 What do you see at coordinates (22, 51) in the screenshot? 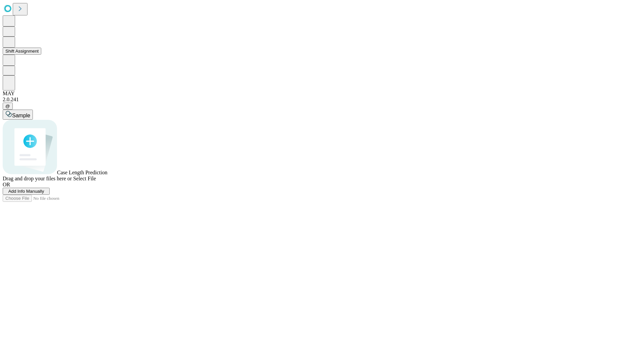
I see `button: Shift Assignment` at bounding box center [22, 51].